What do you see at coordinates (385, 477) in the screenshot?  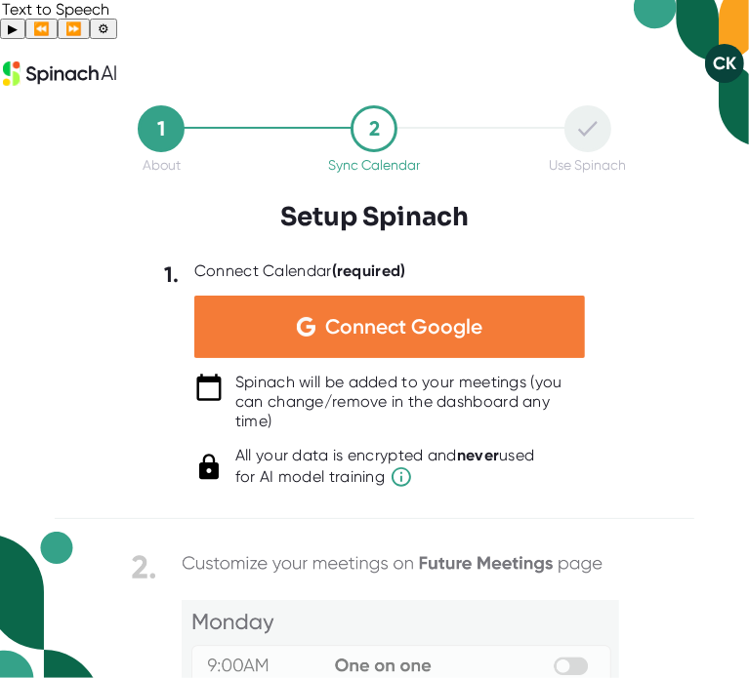 I see `span: for AI model training` at bounding box center [385, 477].